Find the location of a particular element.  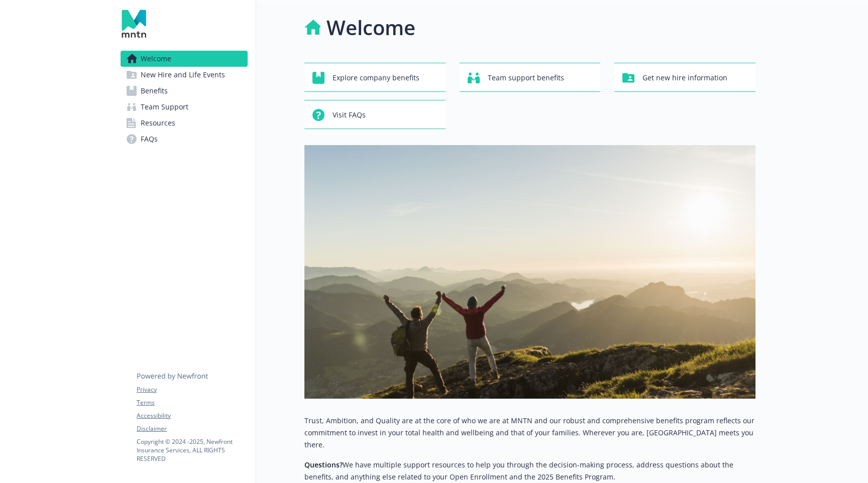

span: Explore company benefits is located at coordinates (376, 78).